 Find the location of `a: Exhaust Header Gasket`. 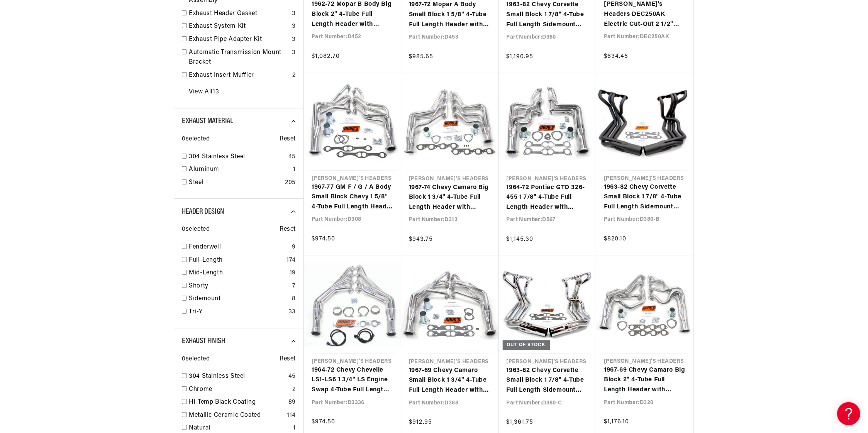

a: Exhaust Header Gasket is located at coordinates (238, 14).